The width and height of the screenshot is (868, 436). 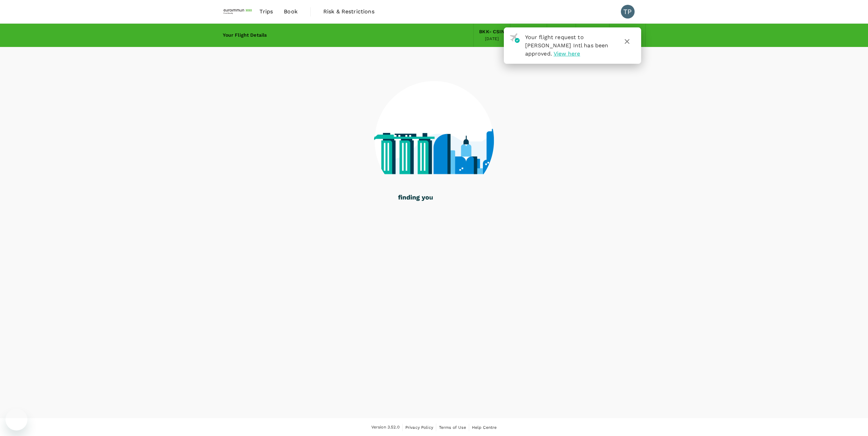 I want to click on div: Your Flight Details, so click(x=245, y=35).